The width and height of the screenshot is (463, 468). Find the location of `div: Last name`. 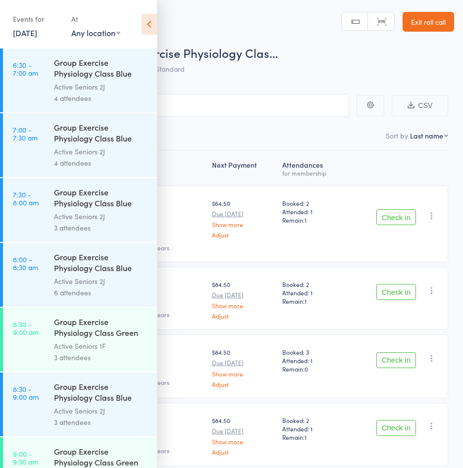

div: Last name is located at coordinates (426, 136).